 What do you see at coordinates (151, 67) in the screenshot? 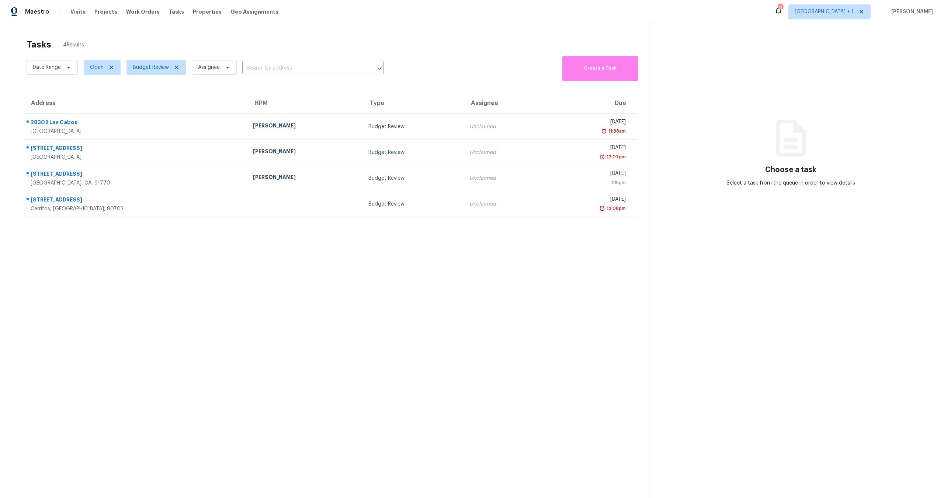
I see `span: Budget Review` at bounding box center [151, 67].